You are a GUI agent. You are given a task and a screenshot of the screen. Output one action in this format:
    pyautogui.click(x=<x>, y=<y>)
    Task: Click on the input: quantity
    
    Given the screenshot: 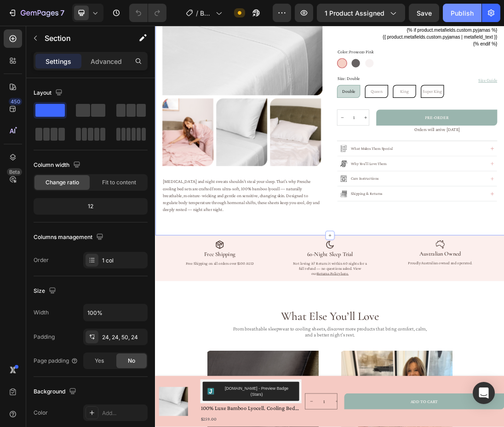 What is the action you would take?
    pyautogui.click(x=314, y=145)
    